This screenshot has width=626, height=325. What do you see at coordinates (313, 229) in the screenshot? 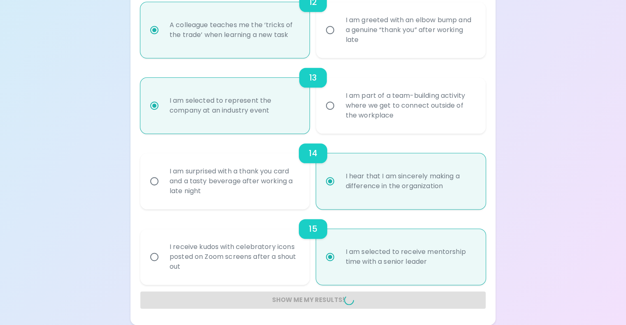
I see `h6: 15` at bounding box center [313, 229].